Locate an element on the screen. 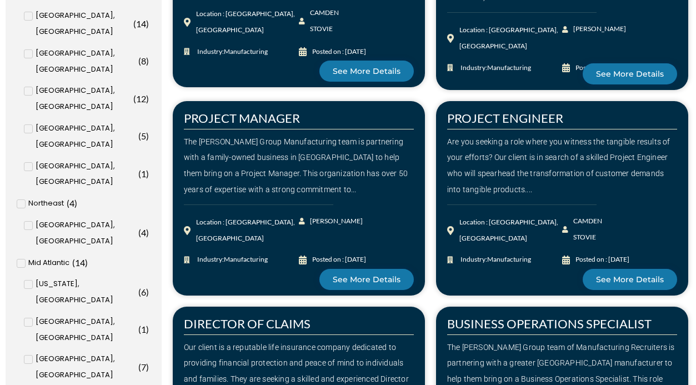  a: DIRECTOR OF CLAIMS is located at coordinates (247, 323).